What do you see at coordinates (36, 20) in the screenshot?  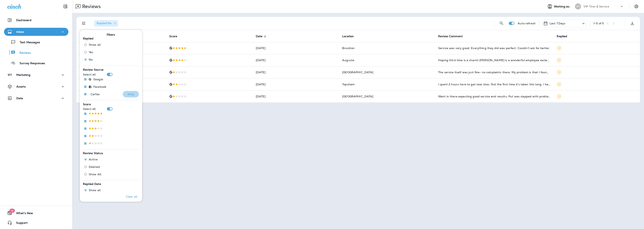 I see `button: Dashboard` at bounding box center [36, 20].